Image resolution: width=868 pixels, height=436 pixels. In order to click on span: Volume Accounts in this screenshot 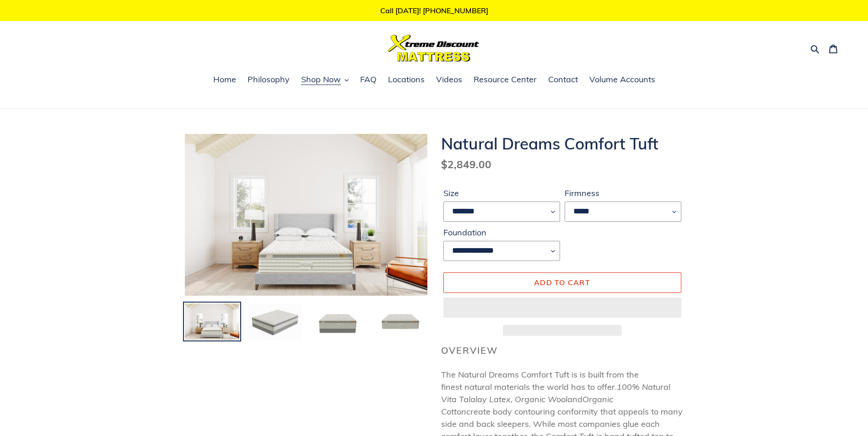, I will do `click(622, 80)`.